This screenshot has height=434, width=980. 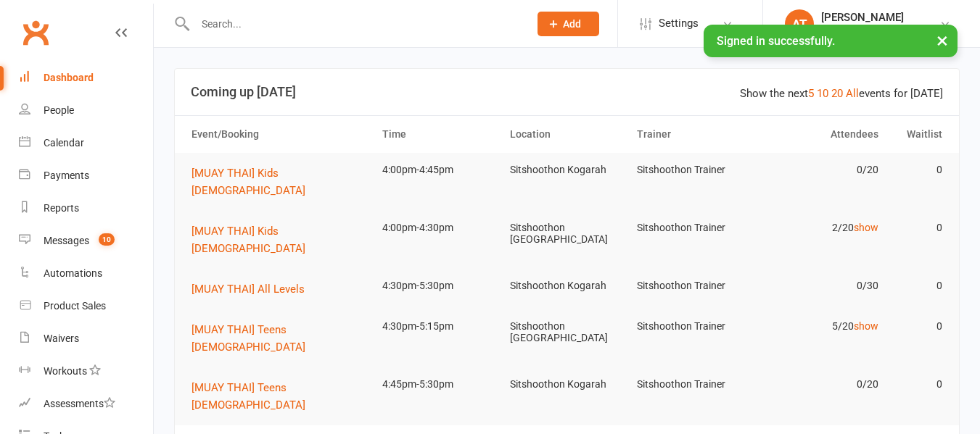 I want to click on th: Location, so click(x=567, y=134).